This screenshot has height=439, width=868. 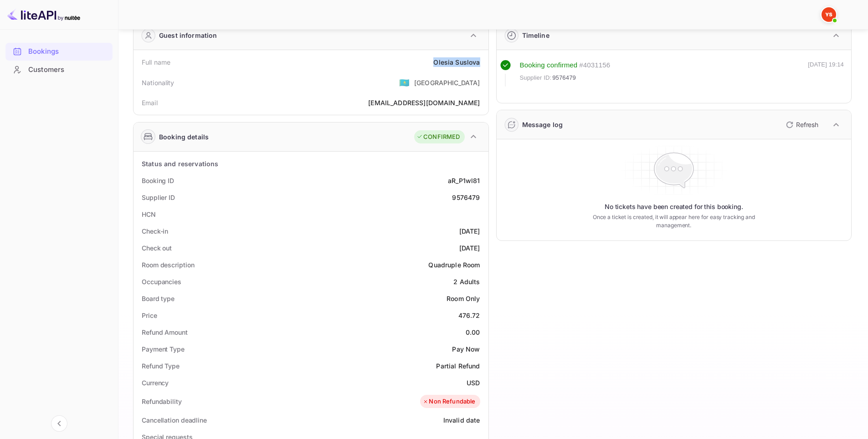 I want to click on p: No tickets have been created for this booking., so click(x=674, y=207).